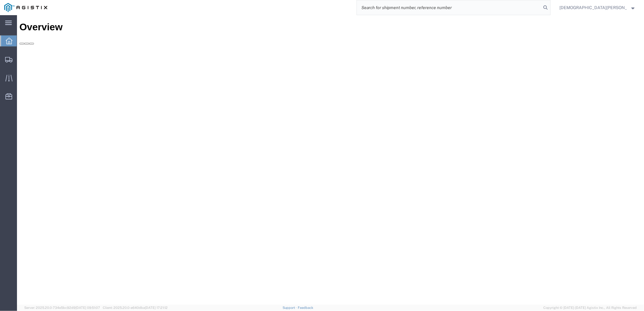 Image resolution: width=644 pixels, height=311 pixels. Describe the element at coordinates (9, 28) in the screenshot. I see `button: Add module` at that location.